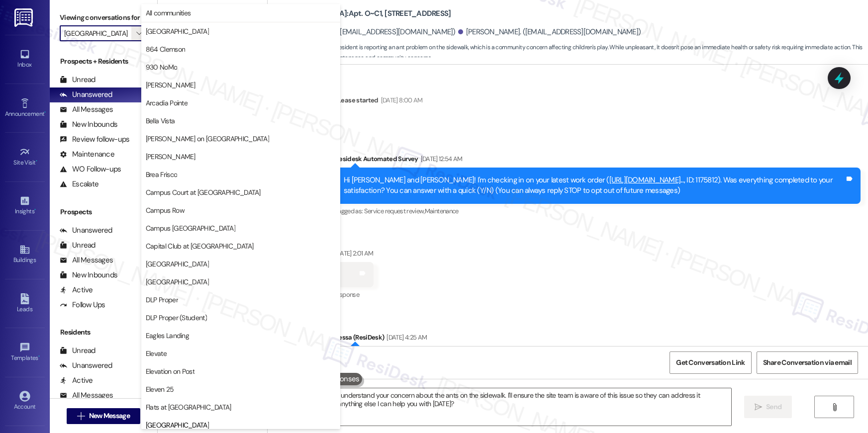 Image resolution: width=868 pixels, height=433 pixels. Describe the element at coordinates (103, 332) in the screenshot. I see `div: Residents` at that location.